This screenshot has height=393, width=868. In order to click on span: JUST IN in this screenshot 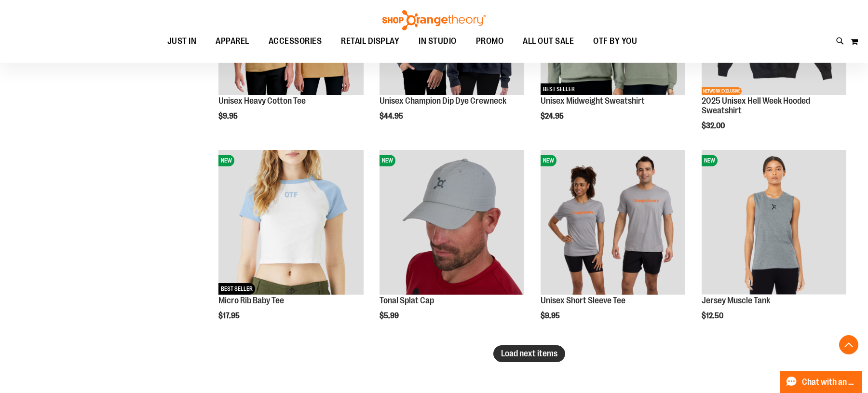, I will do `click(182, 41)`.